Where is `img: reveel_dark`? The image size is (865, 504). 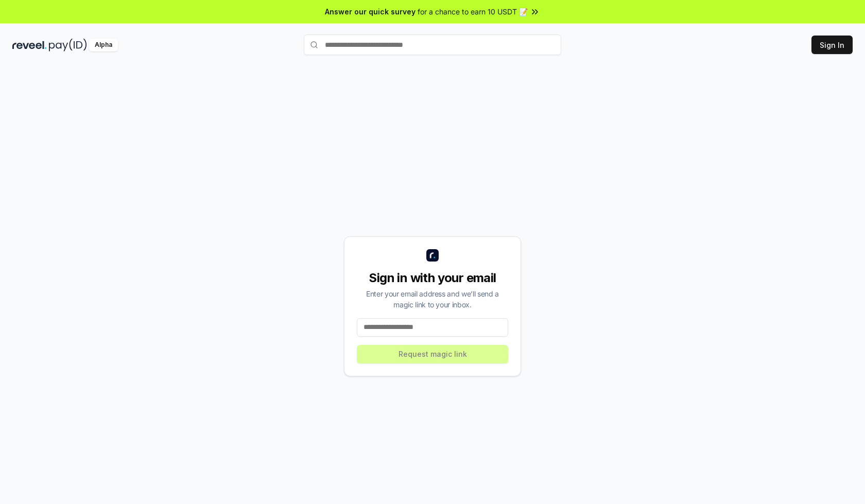 img: reveel_dark is located at coordinates (29, 45).